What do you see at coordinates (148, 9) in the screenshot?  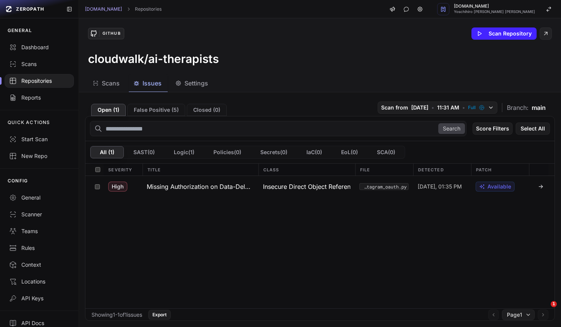 I see `a: Repositories` at bounding box center [148, 9].